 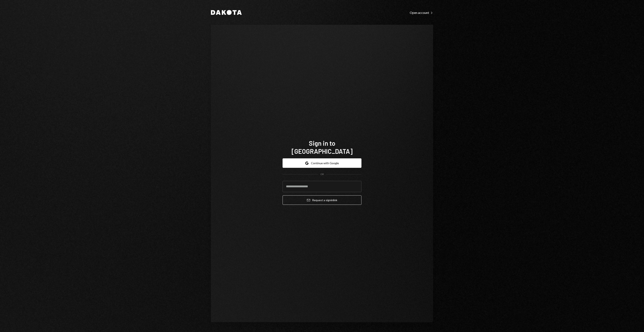 What do you see at coordinates (322, 200) in the screenshot?
I see `button: Request a signinlink` at bounding box center [322, 200].